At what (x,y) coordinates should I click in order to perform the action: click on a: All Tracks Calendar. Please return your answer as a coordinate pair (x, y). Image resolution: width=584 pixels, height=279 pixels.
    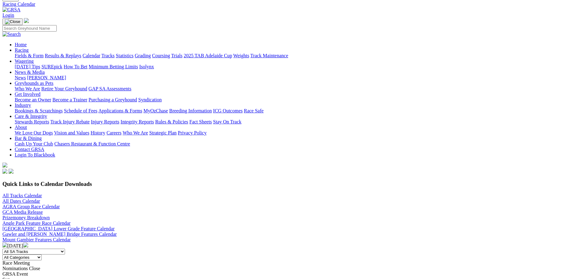
    Looking at the image, I should click on (22, 196).